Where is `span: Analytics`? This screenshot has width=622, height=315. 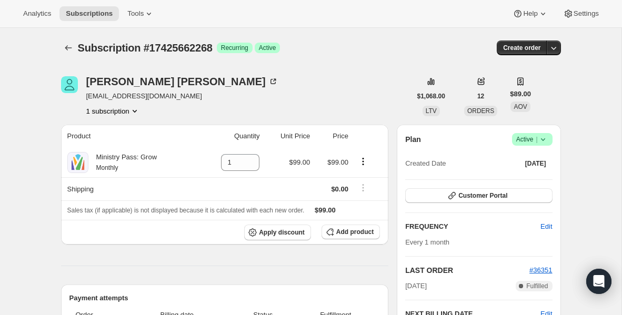
span: Analytics is located at coordinates (37, 14).